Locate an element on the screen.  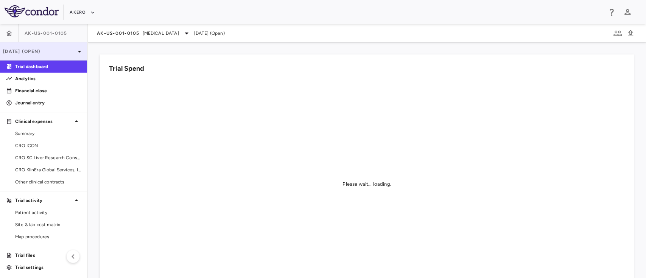
img: logo-full-SnFGN8VE.png is located at coordinates (31, 11).